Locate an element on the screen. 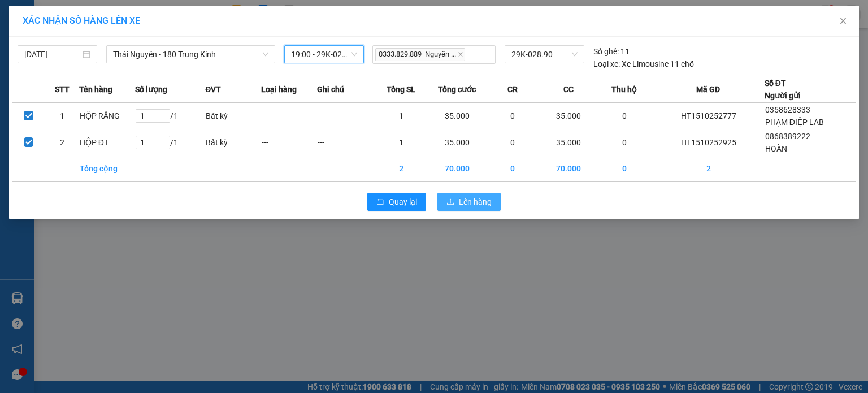 Image resolution: width=868 pixels, height=393 pixels. span: 0358628333 is located at coordinates (788, 110).